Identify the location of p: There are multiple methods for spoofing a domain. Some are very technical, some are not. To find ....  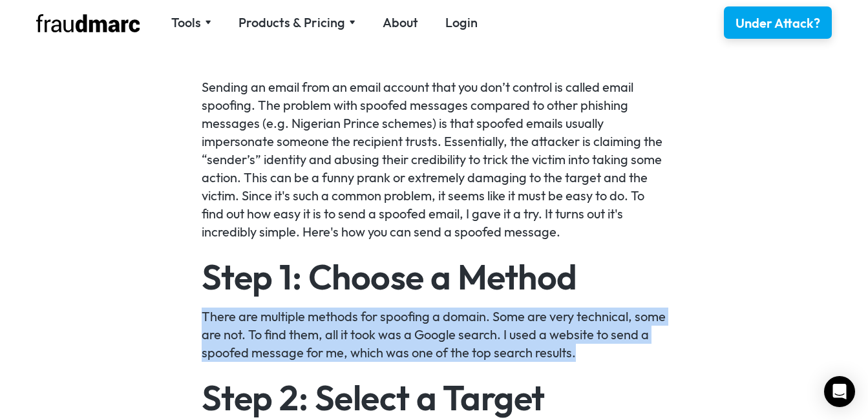
(434, 334).